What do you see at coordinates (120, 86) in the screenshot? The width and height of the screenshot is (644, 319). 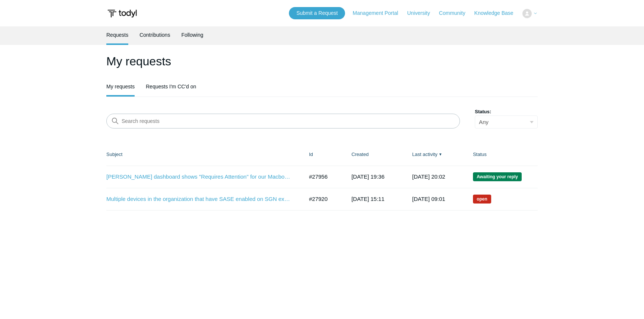 I see `a: My requests` at bounding box center [120, 86].